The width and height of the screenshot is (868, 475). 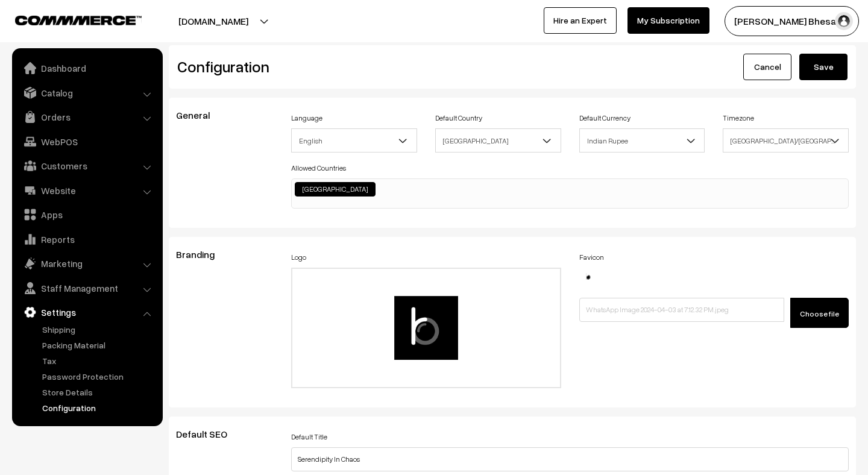 What do you see at coordinates (309, 437) in the screenshot?
I see `label: Default Title` at bounding box center [309, 437].